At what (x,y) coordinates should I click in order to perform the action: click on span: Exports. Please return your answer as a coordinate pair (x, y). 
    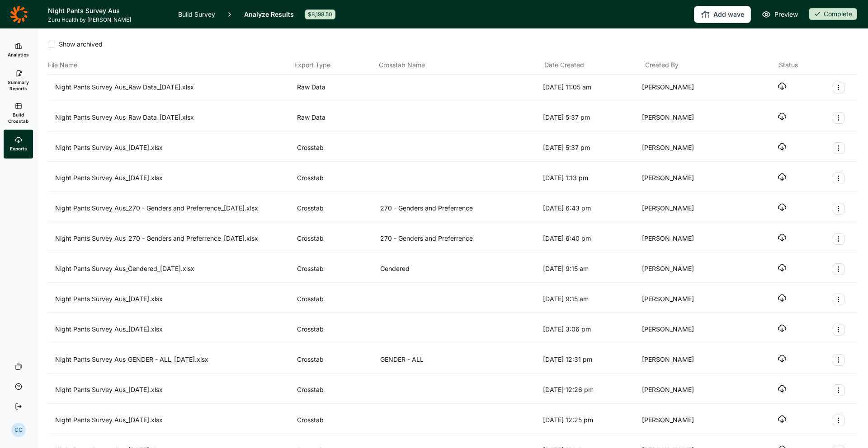
    Looking at the image, I should click on (18, 149).